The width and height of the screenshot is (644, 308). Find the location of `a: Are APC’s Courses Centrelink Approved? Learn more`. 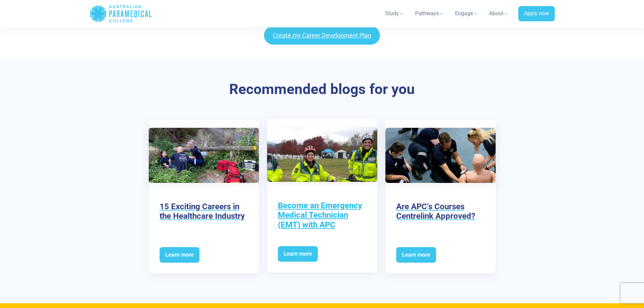

a: Are APC’s Courses Centrelink Approved? Learn more is located at coordinates (440, 196).